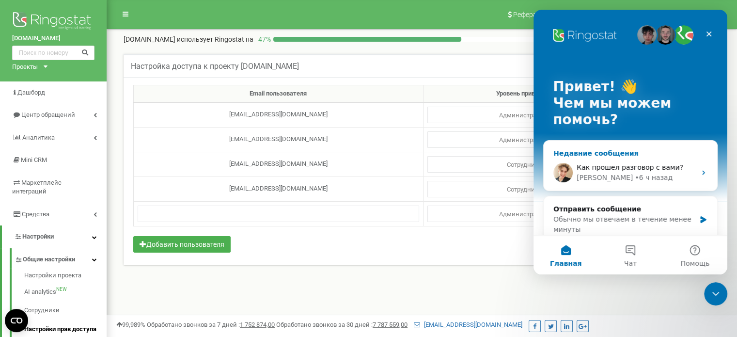 The width and height of the screenshot is (737, 337). What do you see at coordinates (132, 25) in the screenshot?
I see `img: Profile image for Valerii` at bounding box center [132, 25].